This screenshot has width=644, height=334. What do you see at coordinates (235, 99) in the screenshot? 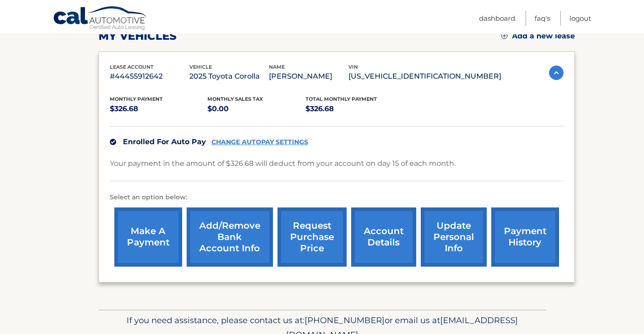
I see `span: Monthly sales Tax` at bounding box center [235, 99].